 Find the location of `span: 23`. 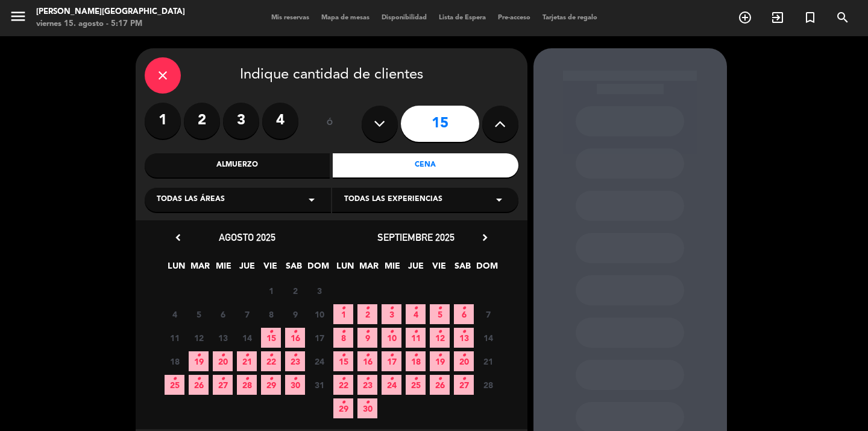

span: 23 is located at coordinates (367, 384).